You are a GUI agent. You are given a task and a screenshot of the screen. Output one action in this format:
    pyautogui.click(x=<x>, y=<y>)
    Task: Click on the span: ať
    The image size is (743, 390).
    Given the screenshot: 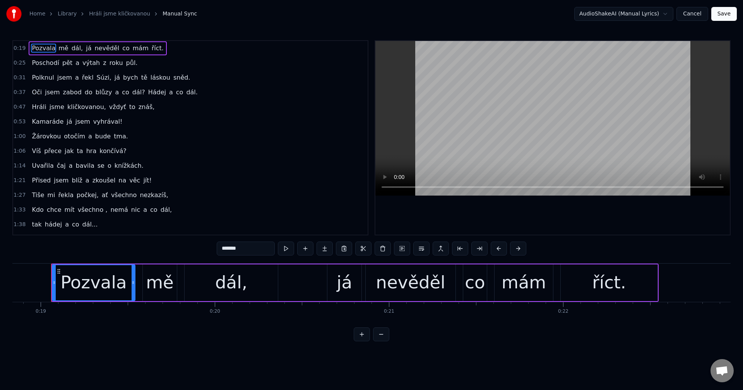 What is the action you would take?
    pyautogui.click(x=105, y=195)
    